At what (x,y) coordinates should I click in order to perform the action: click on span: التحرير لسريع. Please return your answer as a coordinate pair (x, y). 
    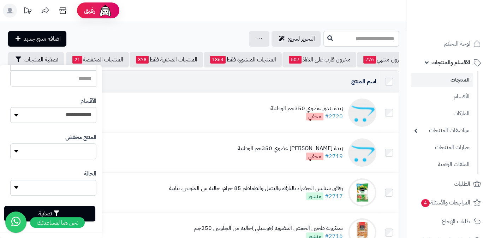
    Looking at the image, I should click on (301, 39).